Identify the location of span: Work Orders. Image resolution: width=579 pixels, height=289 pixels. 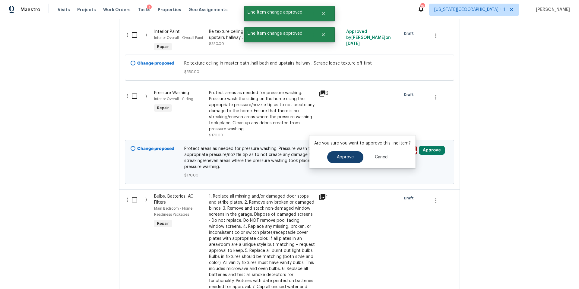
(117, 10).